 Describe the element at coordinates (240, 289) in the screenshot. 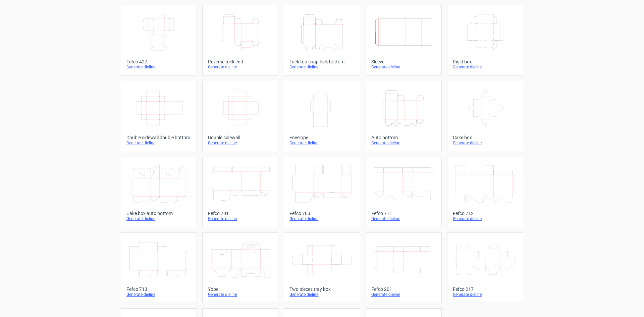

I see `div: Yope` at that location.